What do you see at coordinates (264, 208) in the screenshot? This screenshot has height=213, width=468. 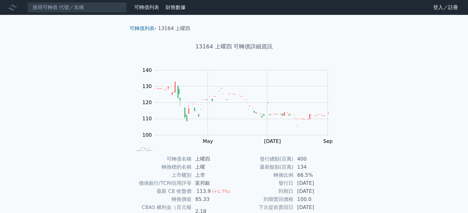 I see `td: 下次提前賣回日` at bounding box center [264, 208].